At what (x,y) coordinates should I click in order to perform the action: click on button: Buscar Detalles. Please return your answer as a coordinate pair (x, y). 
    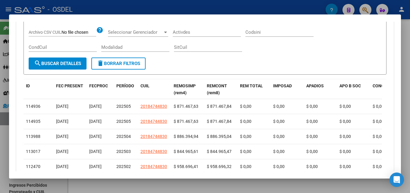
    Looking at the image, I should click on (58, 64).